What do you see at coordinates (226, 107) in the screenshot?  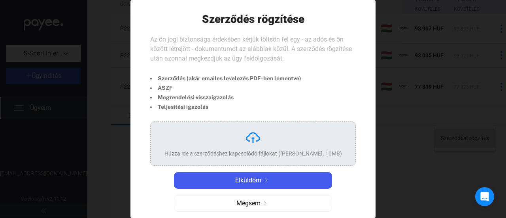 I see `li: Teljesítési igazolás` at bounding box center [226, 107].